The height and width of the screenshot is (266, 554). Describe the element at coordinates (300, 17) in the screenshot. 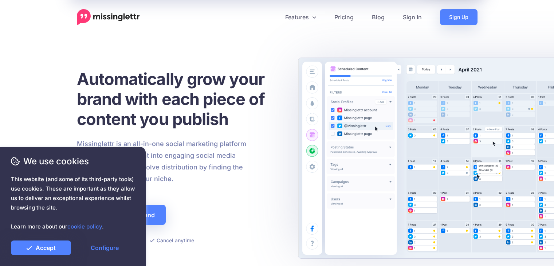

I see `a: Features` at that location.